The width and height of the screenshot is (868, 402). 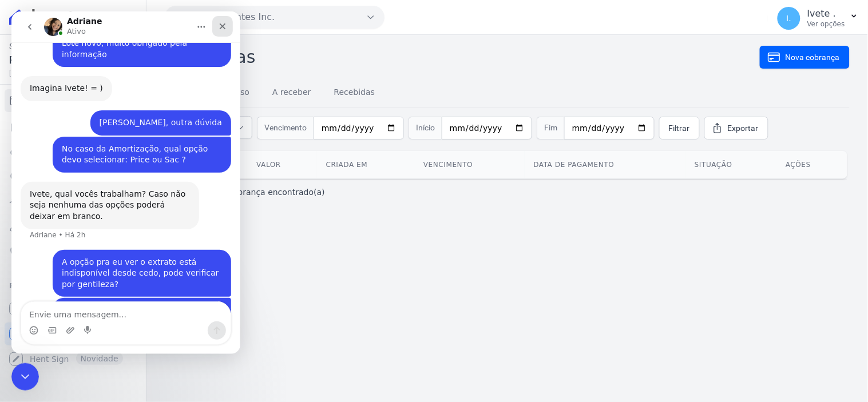 I want to click on p: Nenhum(a) cobrança encontrado(a), so click(x=253, y=192).